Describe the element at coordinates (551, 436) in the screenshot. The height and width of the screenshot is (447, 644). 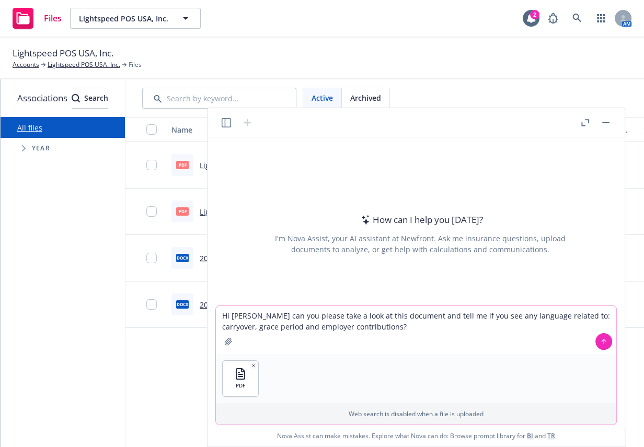
I see `a: TR` at that location.